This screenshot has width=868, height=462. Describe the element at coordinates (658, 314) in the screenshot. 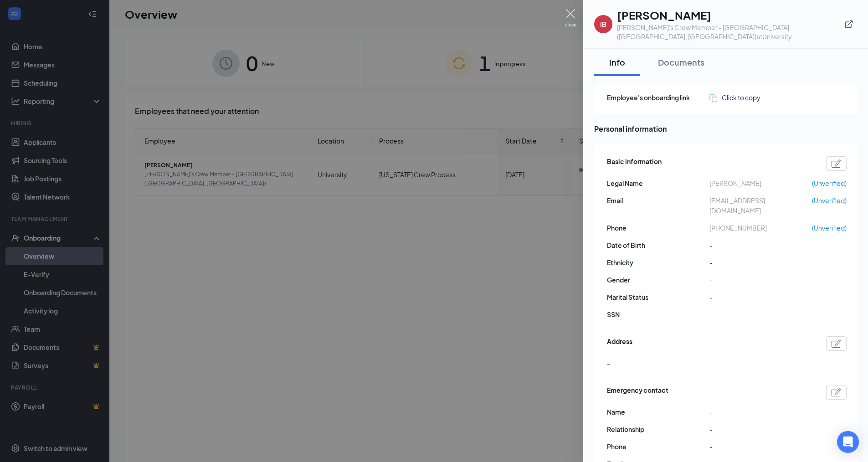

I see `span: SSN` at that location.